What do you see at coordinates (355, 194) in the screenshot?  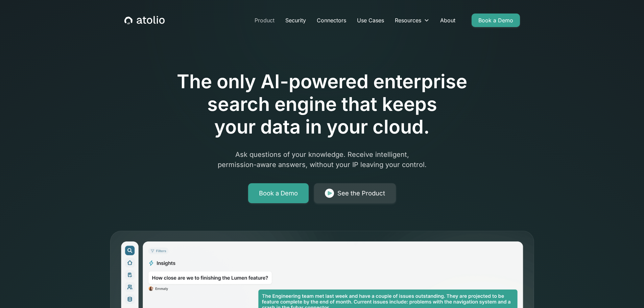 I see `a: See the Product` at bounding box center [355, 194].